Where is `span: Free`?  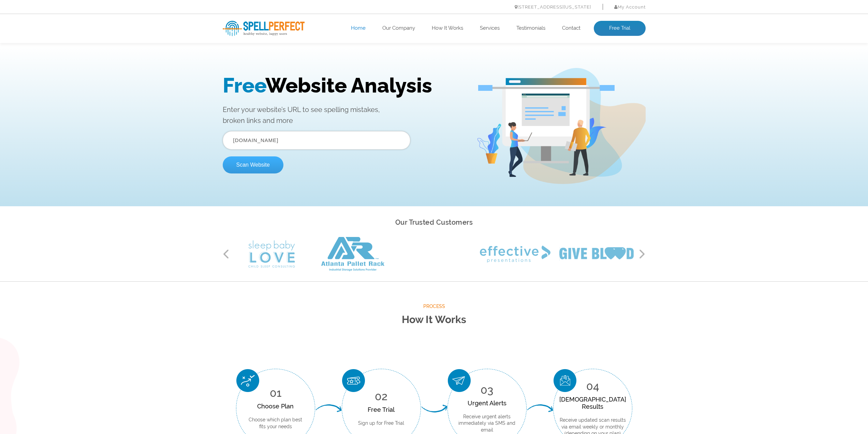 span: Free is located at coordinates (244, 40).